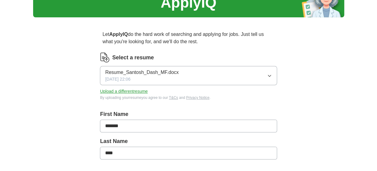  Describe the element at coordinates (198, 98) in the screenshot. I see `a: Privacy Notice` at that location.